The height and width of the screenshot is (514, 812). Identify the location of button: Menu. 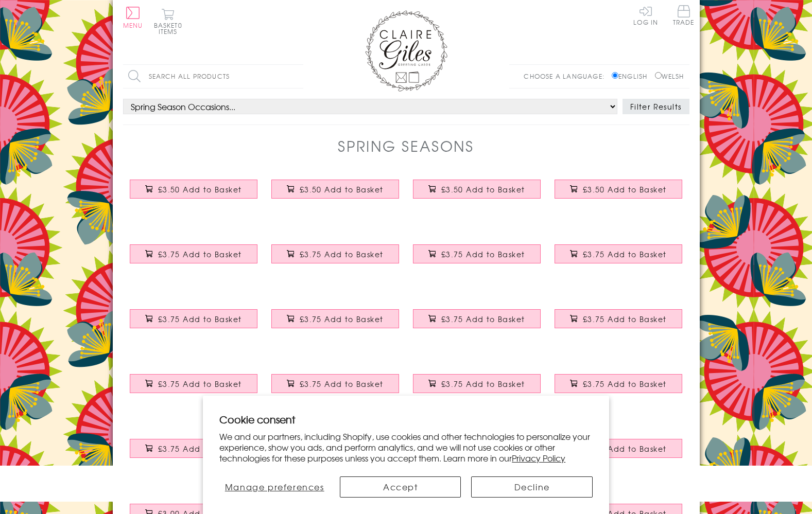
(133, 17).